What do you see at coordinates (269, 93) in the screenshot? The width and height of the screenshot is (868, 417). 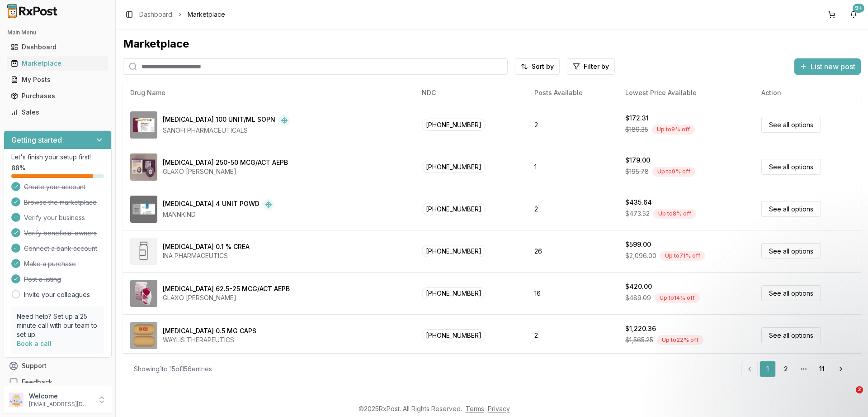 I see `th: Drug Name` at bounding box center [269, 93].